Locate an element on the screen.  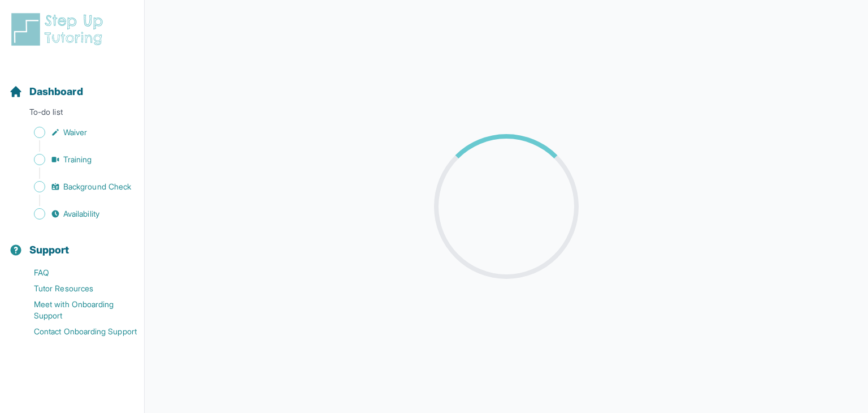
span: Availability is located at coordinates (81, 214).